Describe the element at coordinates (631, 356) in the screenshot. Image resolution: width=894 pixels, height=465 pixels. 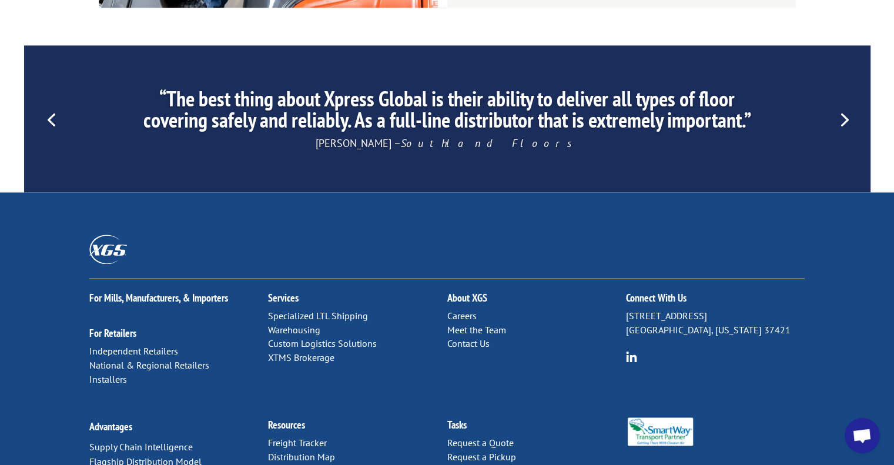
I see `img: group-6` at that location.